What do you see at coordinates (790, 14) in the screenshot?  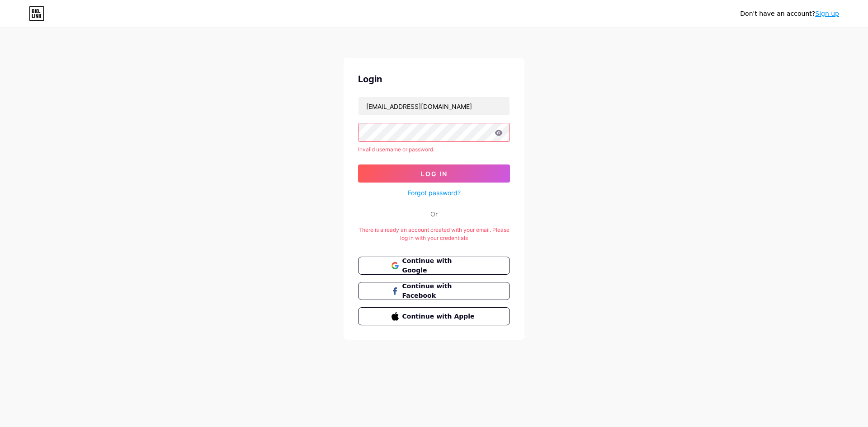 I see `div: Don't have an account?` at bounding box center [790, 14].